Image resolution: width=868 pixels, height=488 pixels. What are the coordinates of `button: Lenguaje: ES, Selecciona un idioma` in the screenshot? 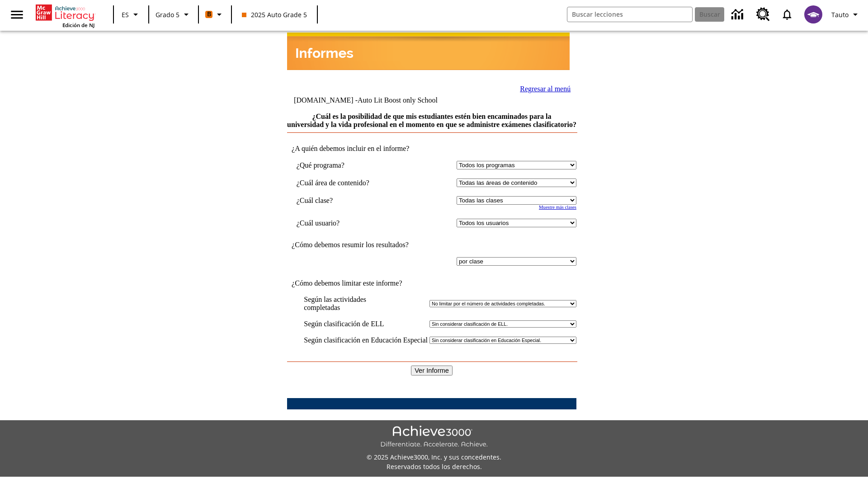 It's located at (131, 14).